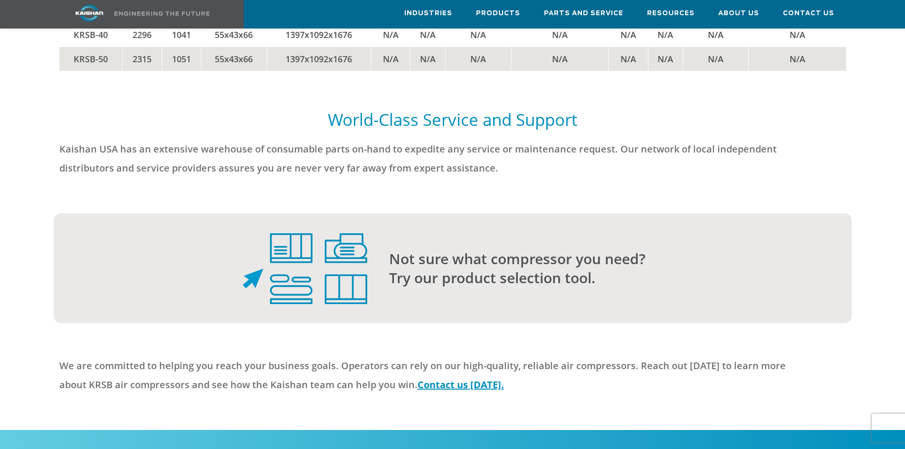  Describe the element at coordinates (453, 119) in the screenshot. I see `h5: World-Class Service and Support` at that location.